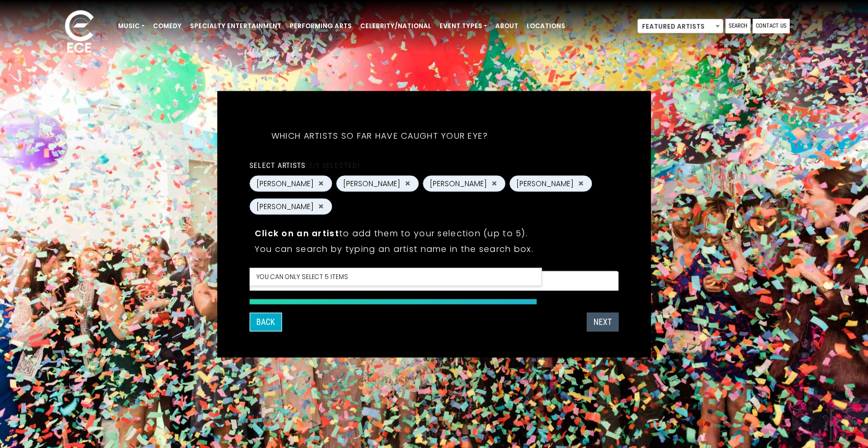  I want to click on a: Celebrity/National, so click(396, 26).